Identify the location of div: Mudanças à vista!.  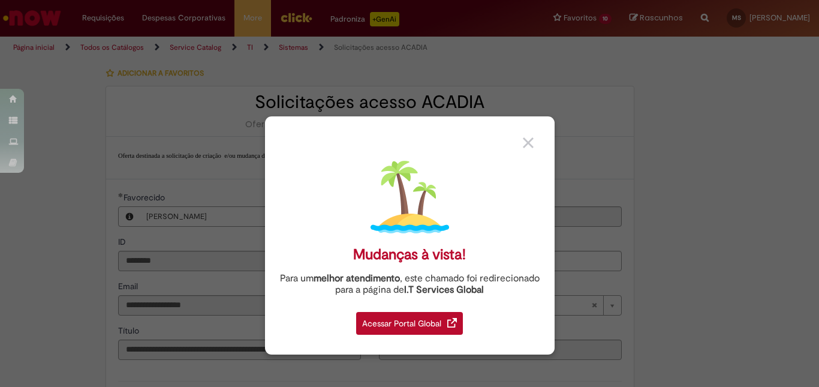
(409, 254).